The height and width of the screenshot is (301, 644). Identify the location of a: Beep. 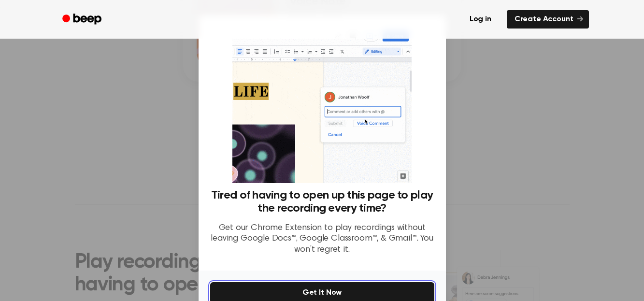
(83, 20).